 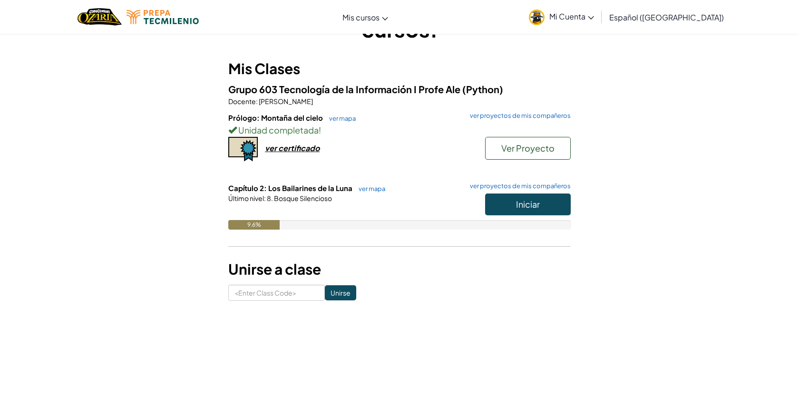 What do you see at coordinates (365, 17) in the screenshot?
I see `a: Mis cursos` at bounding box center [365, 17].